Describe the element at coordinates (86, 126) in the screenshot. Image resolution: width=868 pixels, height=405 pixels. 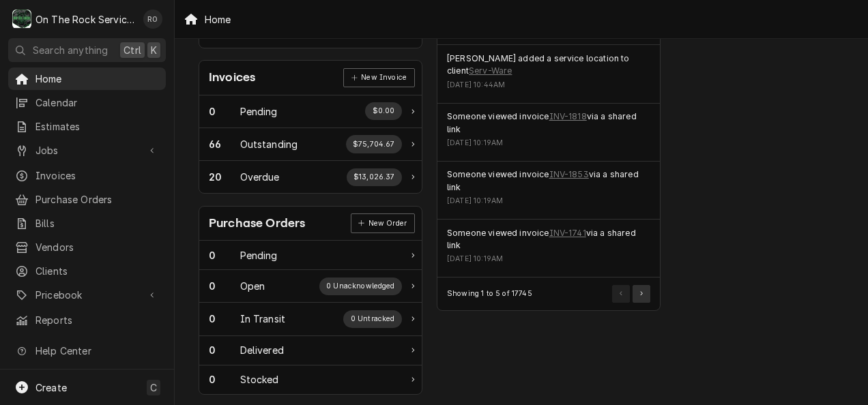
I see `a: Estimates` at that location.